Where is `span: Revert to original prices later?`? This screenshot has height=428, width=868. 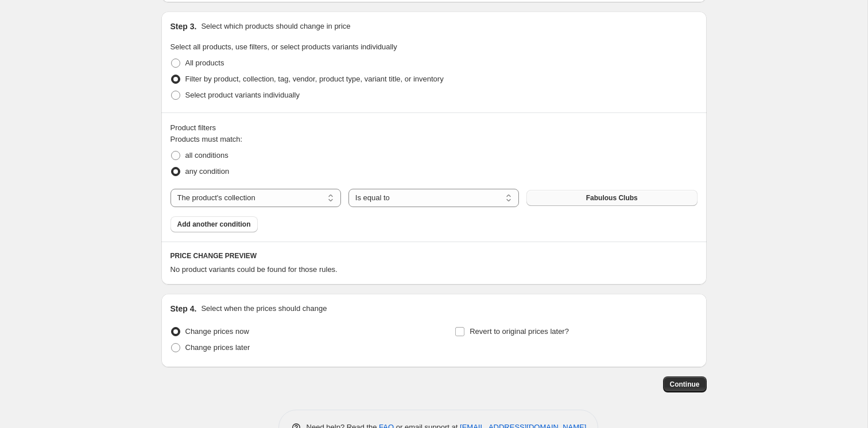
span: Revert to original prices later? is located at coordinates (519, 331).